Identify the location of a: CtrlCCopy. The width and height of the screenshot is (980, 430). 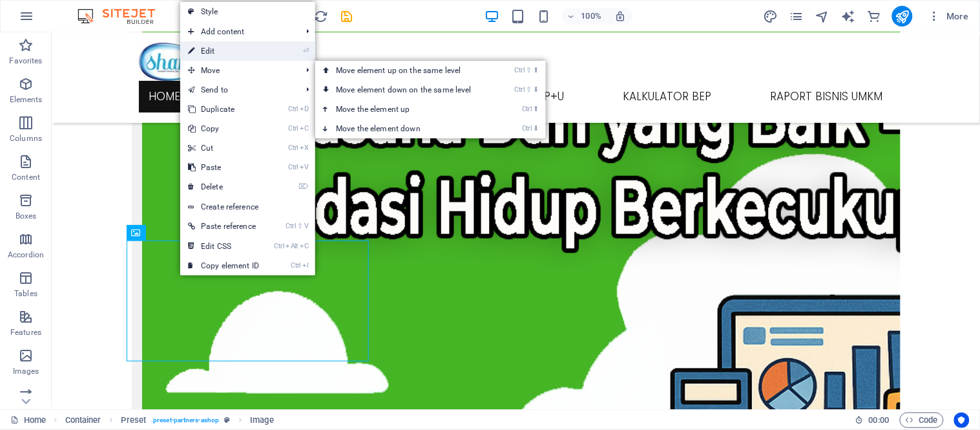
(223, 129).